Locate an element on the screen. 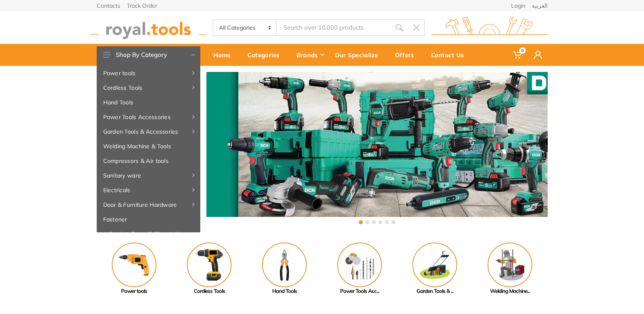  a: Home is located at coordinates (225, 55).